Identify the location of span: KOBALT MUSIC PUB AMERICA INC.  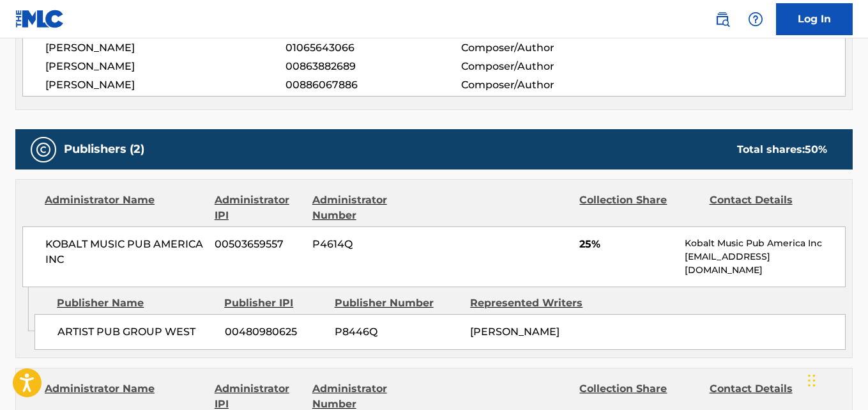
(125, 252).